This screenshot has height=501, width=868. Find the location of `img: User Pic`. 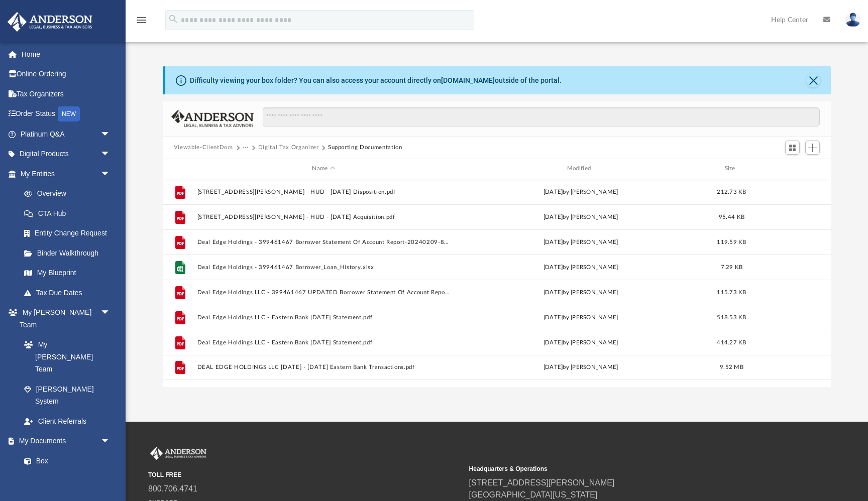

img: User Pic is located at coordinates (853, 19).